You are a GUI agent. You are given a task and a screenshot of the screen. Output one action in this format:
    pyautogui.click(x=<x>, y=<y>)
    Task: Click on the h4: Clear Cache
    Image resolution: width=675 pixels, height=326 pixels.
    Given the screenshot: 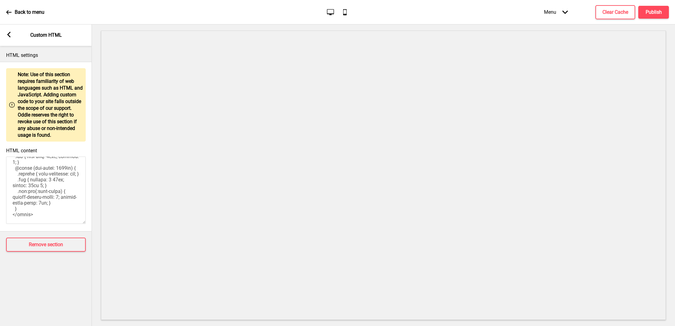 What is the action you would take?
    pyautogui.click(x=615, y=12)
    